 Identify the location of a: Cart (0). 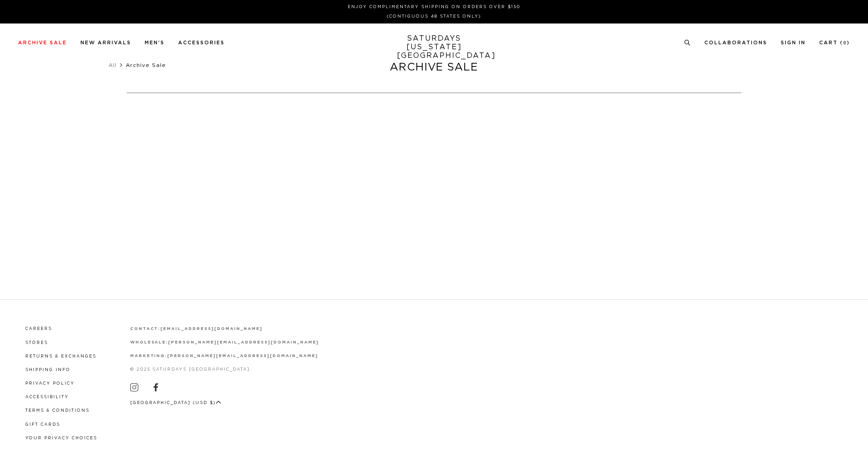
(834, 42).